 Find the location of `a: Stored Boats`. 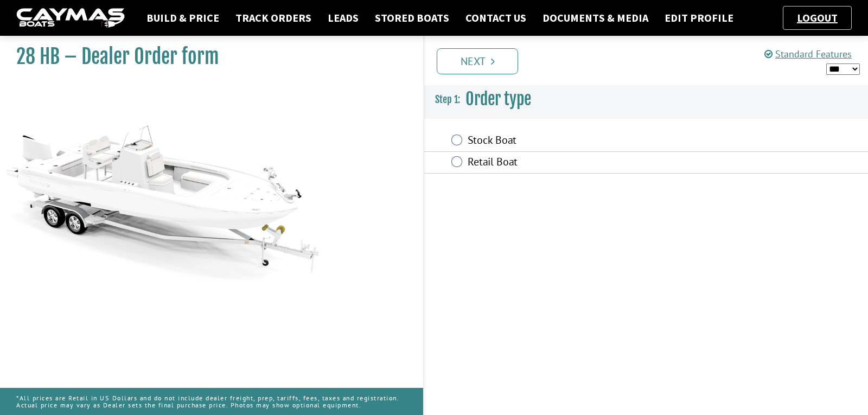

a: Stored Boats is located at coordinates (412, 17).